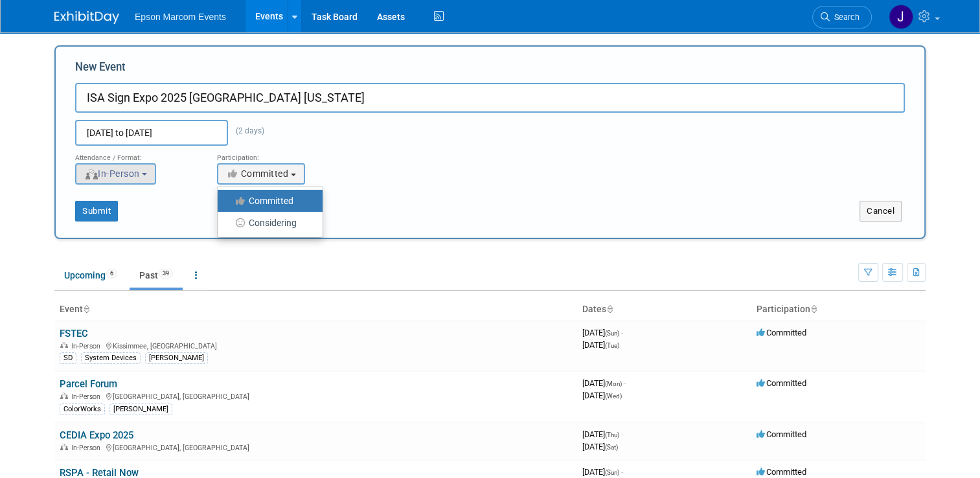 Image resolution: width=980 pixels, height=478 pixels. Describe the element at coordinates (97, 211) in the screenshot. I see `button: Submit` at that location.